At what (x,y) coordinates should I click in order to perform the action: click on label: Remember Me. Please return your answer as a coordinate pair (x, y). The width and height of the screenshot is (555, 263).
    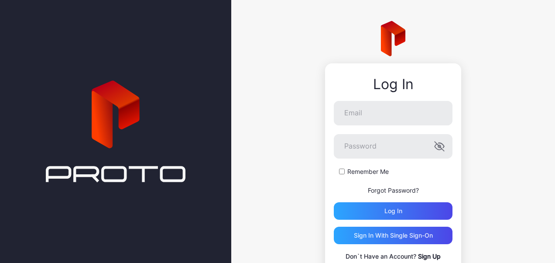
    Looking at the image, I should click on (368, 171).